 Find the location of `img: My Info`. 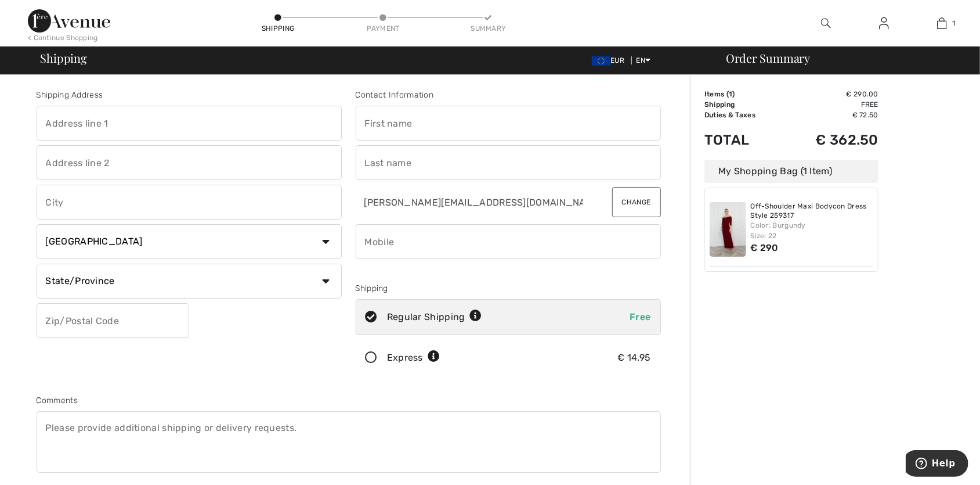

img: My Info is located at coordinates (884, 23).